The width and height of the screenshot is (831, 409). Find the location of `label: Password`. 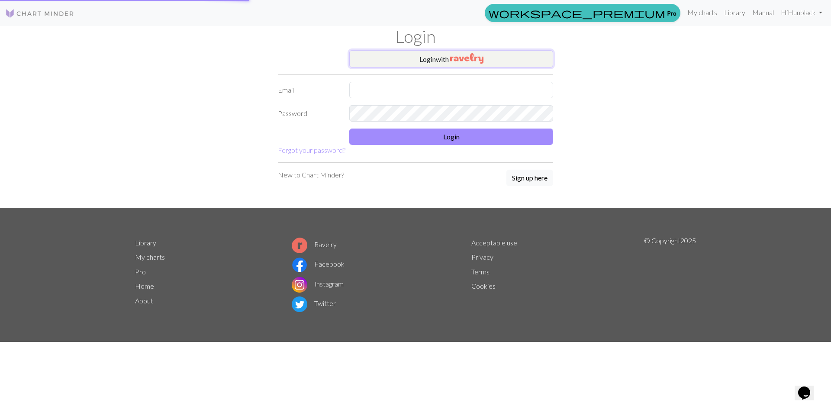

label: Password is located at coordinates (308, 113).